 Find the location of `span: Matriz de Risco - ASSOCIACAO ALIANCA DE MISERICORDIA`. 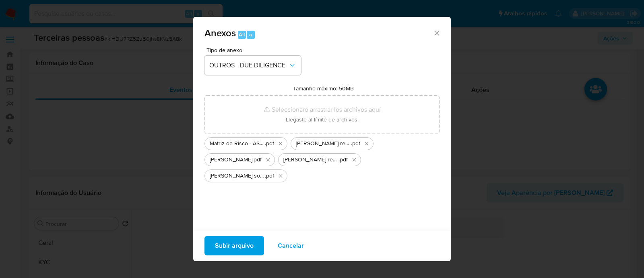

span: Matriz de Risco - ASSOCIACAO ALIANCA DE MISERICORDIA is located at coordinates (237, 143).